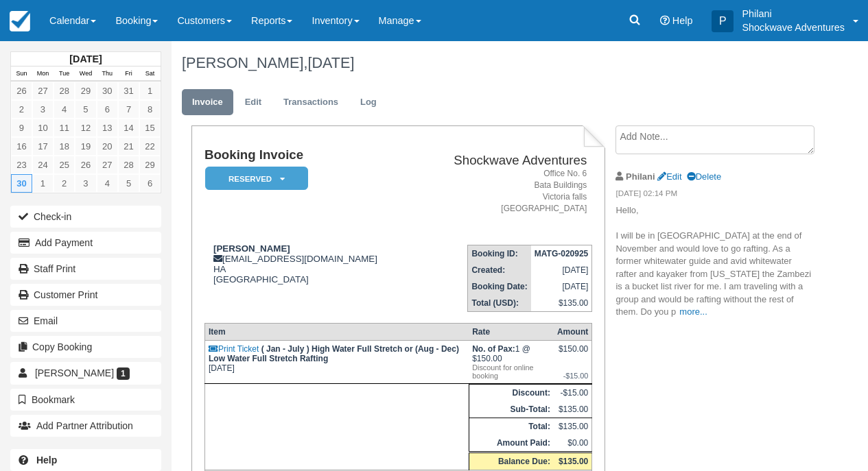 This screenshot has height=471, width=868. What do you see at coordinates (150, 146) in the screenshot?
I see `a: 22` at bounding box center [150, 146].